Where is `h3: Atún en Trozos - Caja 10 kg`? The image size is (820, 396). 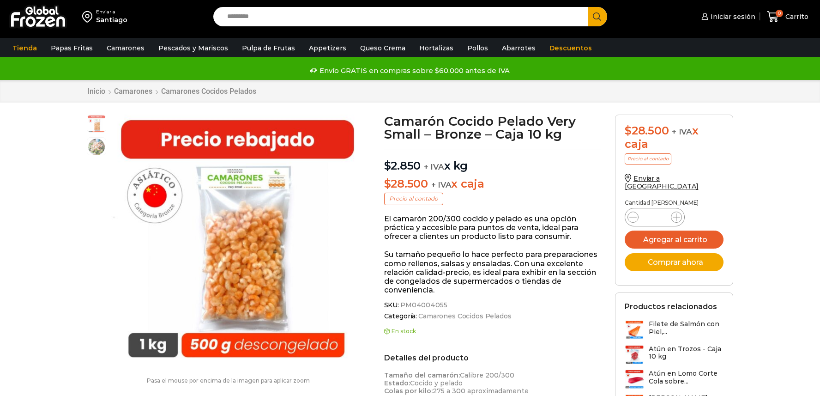
h3: Atún en Trozos - Caja 10 kg is located at coordinates (686, 353).